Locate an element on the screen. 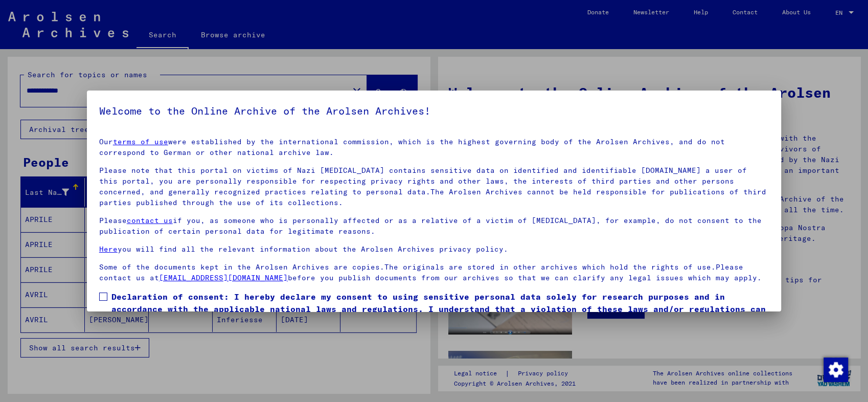 The image size is (868, 402). p: Some of the documents kept in the Arolsen Archives are copies.The originals are stored in other a... is located at coordinates (434, 273).